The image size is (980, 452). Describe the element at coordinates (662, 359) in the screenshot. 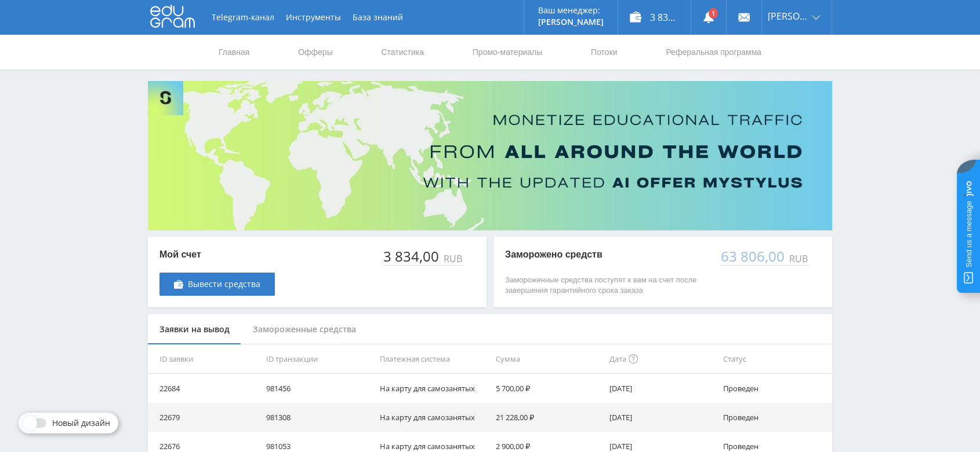

I see `th: Дата` at that location.